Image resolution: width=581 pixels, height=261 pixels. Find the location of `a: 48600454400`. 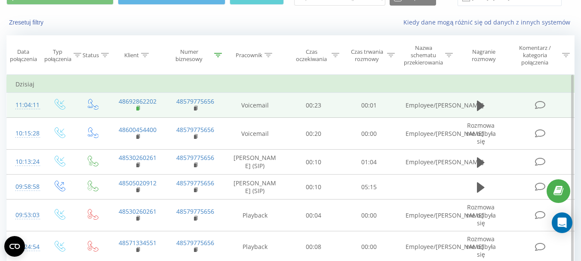

a: 48600454400 is located at coordinates (138, 129).